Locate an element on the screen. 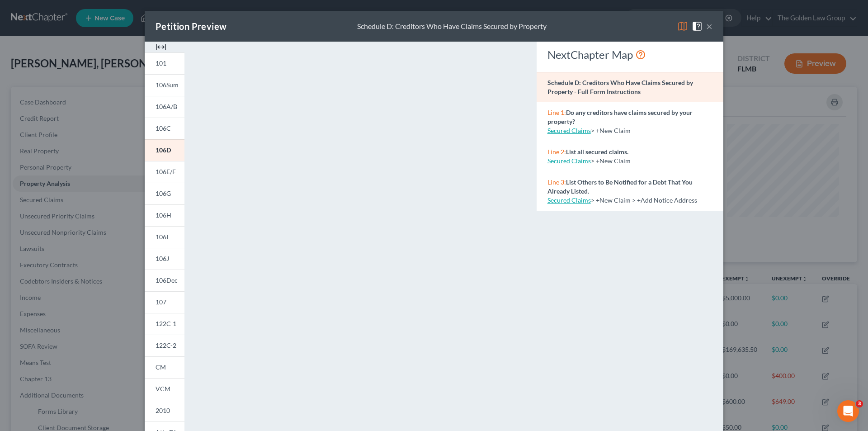 The width and height of the screenshot is (868, 431). a: 106Sum is located at coordinates (165, 85).